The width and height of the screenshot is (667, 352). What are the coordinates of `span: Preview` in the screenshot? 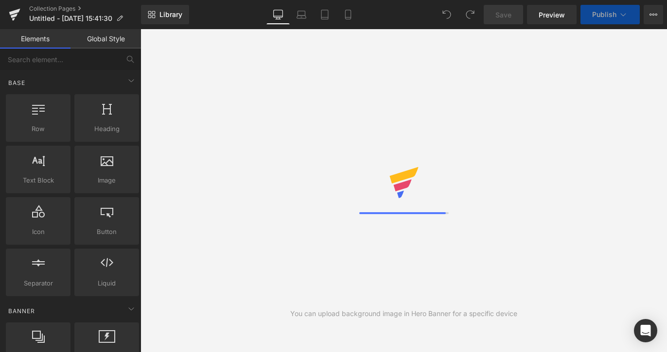 It's located at (552, 15).